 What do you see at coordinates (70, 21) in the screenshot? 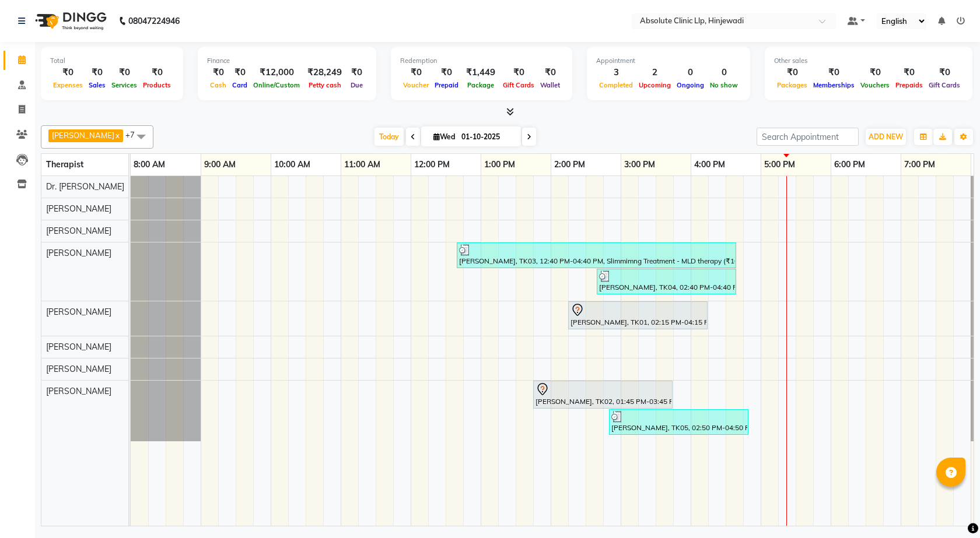
I see `img: logo` at bounding box center [70, 21].